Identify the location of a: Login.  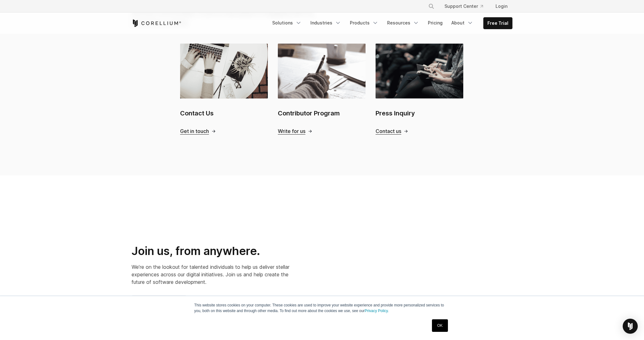
(502, 6).